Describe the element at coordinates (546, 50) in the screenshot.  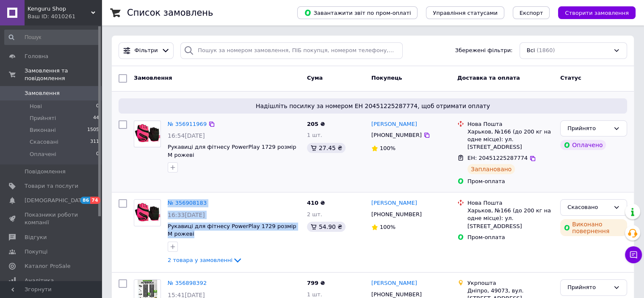
I see `span: (1860)` at that location.